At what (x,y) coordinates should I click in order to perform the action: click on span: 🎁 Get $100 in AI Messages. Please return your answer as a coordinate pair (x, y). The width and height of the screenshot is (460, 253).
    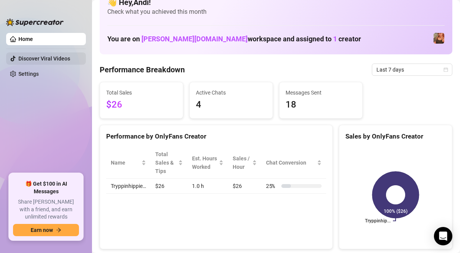
    Looking at the image, I should click on (46, 188).